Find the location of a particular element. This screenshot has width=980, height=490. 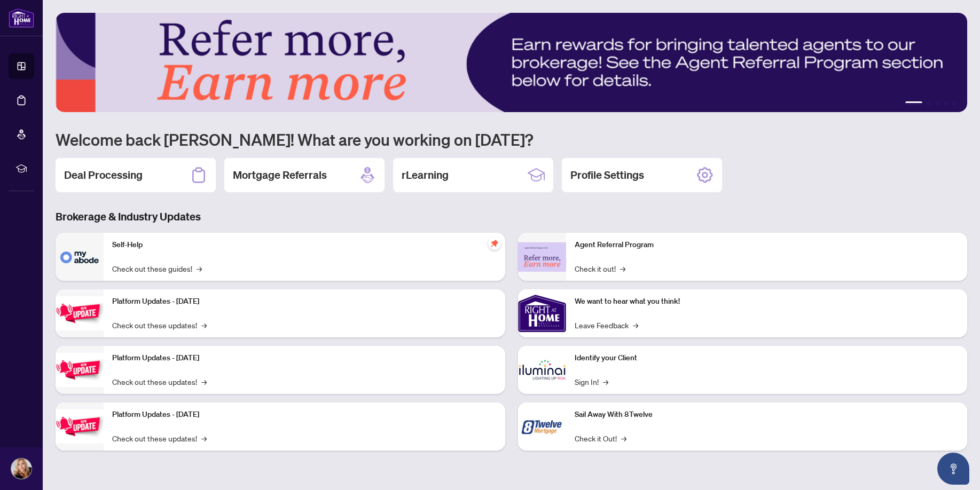

a: Leave Feedback→ is located at coordinates (606, 325).